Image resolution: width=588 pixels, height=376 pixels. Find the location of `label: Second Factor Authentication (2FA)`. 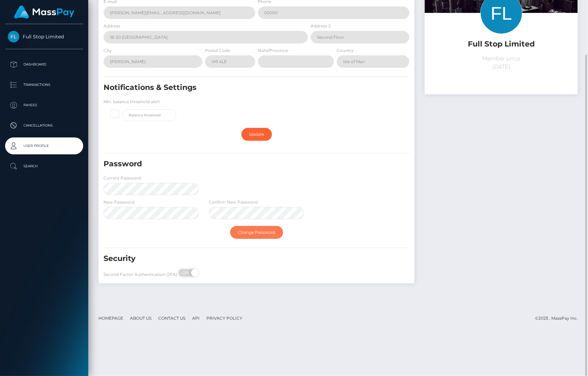

label: Second Factor Authentication (2FA) is located at coordinates (140, 275).